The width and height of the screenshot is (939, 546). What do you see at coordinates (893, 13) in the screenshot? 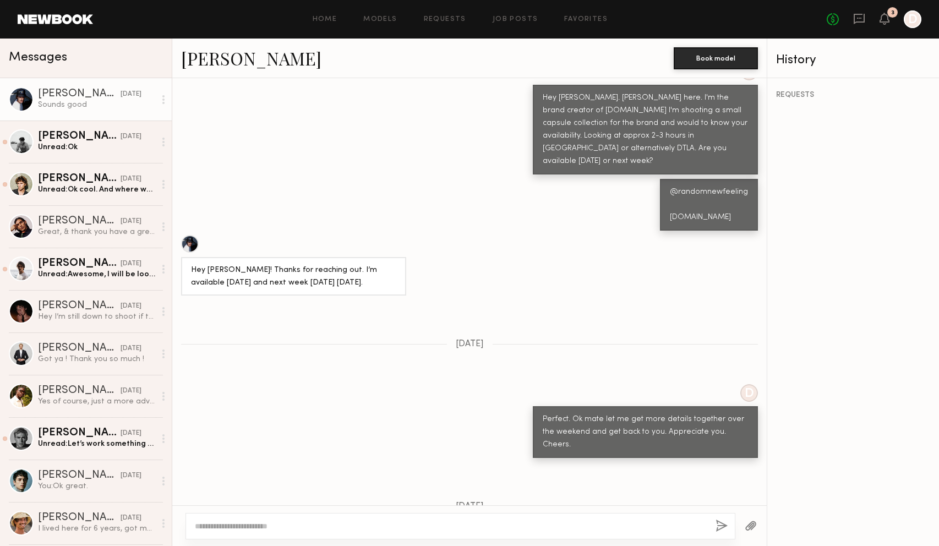
I see `div: 3` at bounding box center [893, 13].